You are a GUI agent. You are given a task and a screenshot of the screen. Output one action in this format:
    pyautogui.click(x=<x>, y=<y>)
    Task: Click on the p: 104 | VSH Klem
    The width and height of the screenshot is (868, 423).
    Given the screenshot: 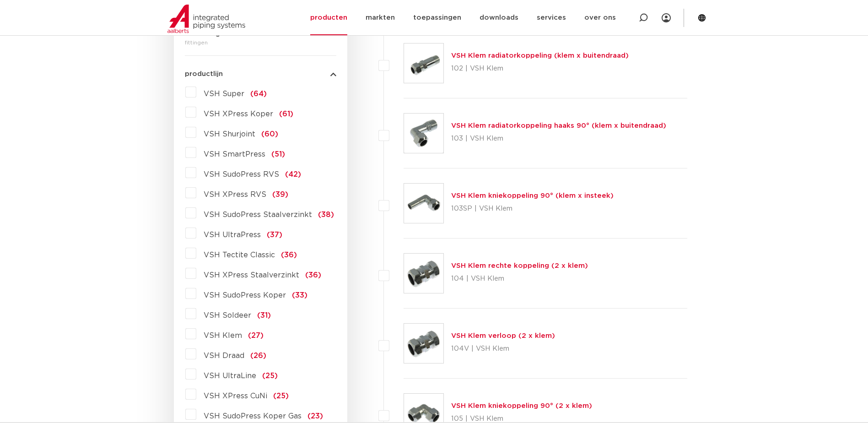 What is the action you would take?
    pyautogui.click(x=519, y=279)
    